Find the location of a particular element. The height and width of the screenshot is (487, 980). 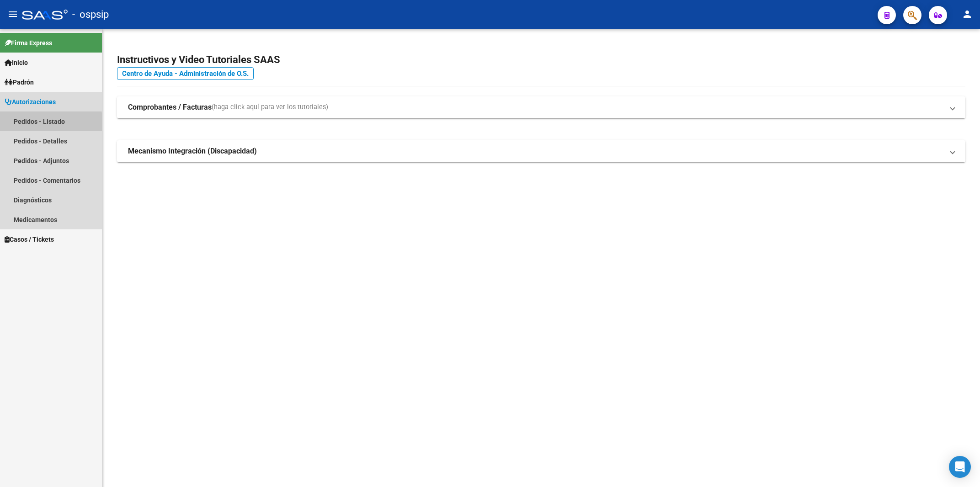

span: - ospsip is located at coordinates (90, 15).